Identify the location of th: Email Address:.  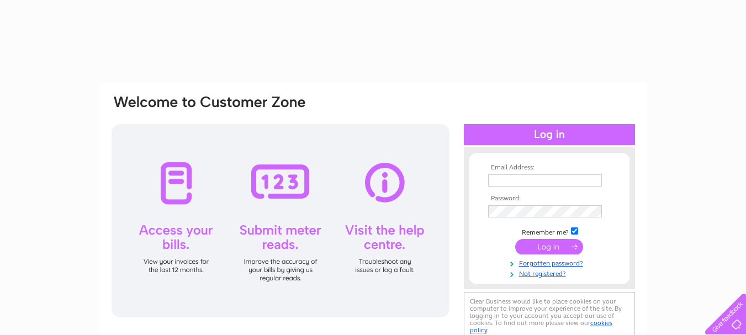
(549, 168).